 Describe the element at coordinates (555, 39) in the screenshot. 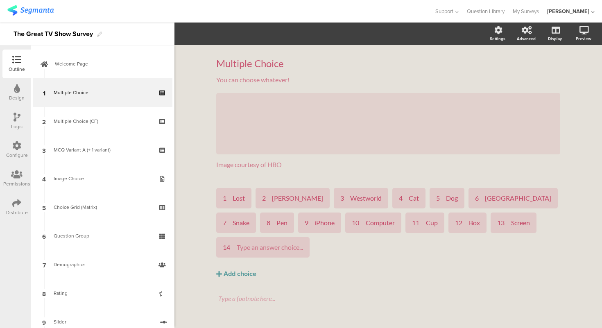

I see `div: Display` at that location.